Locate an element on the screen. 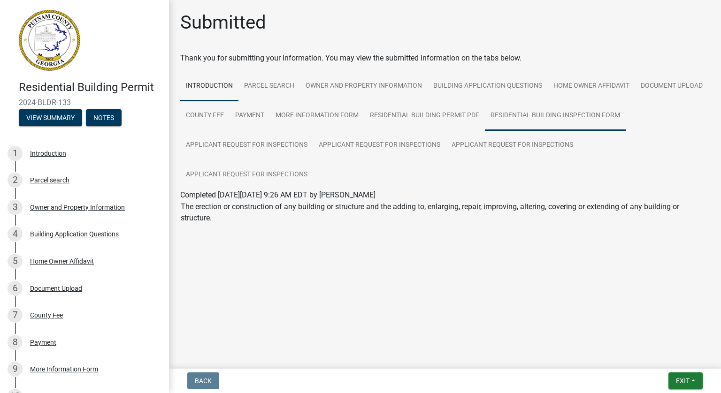  div: More Information Form is located at coordinates (64, 369).